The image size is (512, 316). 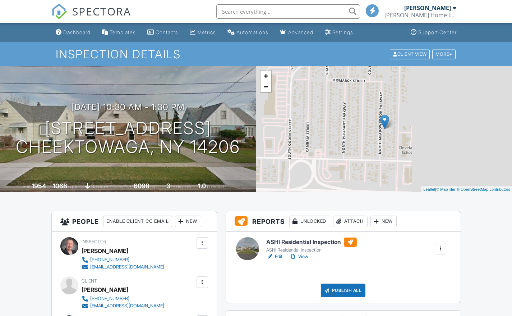 What do you see at coordinates (484, 189) in the screenshot?
I see `a: © OpenStreetMap contributors` at bounding box center [484, 189].